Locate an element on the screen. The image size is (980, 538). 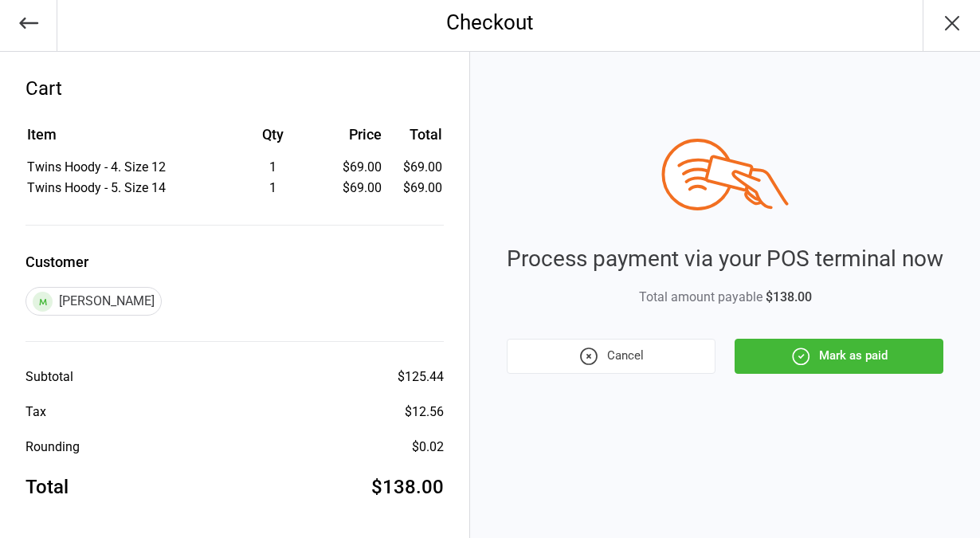
div: Tax is located at coordinates (36, 412).